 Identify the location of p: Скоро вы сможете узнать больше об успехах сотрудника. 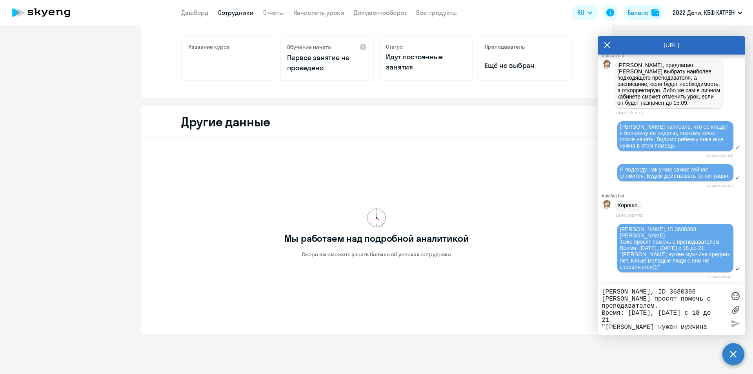
(376, 254).